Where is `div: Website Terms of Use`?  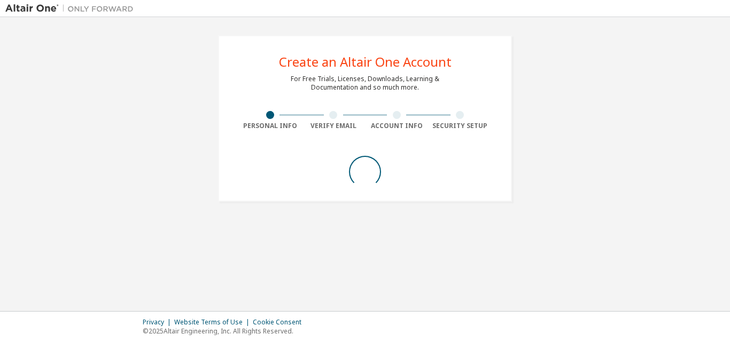
div: Website Terms of Use is located at coordinates (213, 323).